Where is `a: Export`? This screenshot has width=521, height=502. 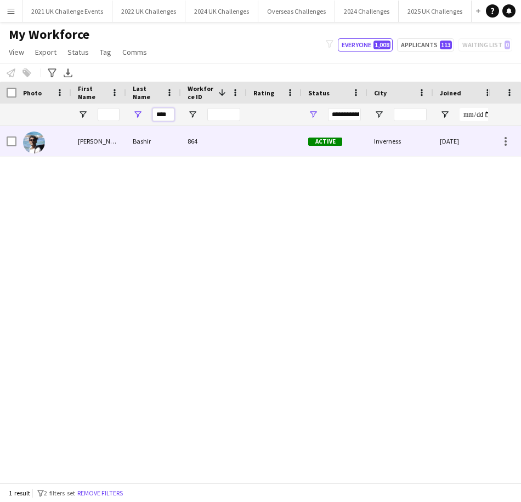
a: Export is located at coordinates (45, 52).